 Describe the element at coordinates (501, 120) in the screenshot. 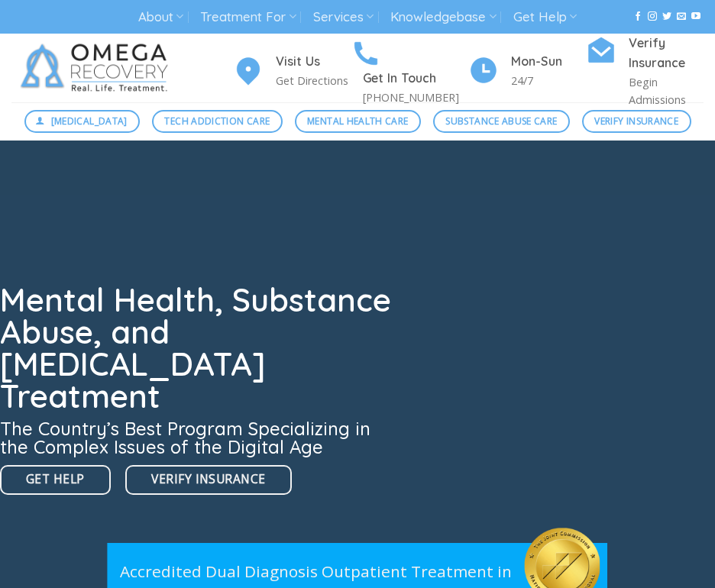

I see `span: Substance Abuse Care` at that location.